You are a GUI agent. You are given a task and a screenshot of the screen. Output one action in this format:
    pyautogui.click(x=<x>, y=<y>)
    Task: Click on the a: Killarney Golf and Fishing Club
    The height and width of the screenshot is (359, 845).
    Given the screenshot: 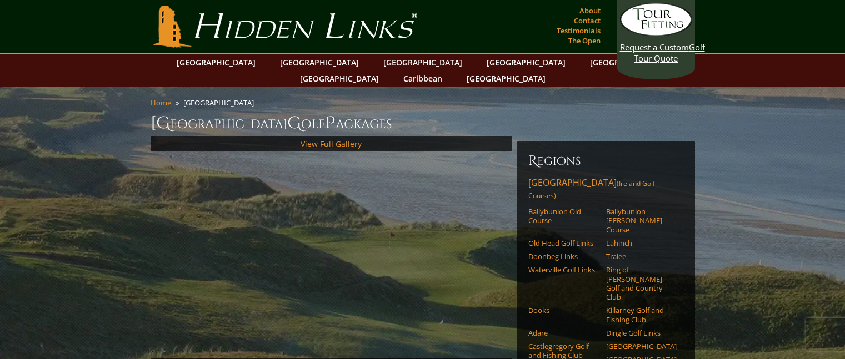 What is the action you would take?
    pyautogui.click(x=641, y=315)
    